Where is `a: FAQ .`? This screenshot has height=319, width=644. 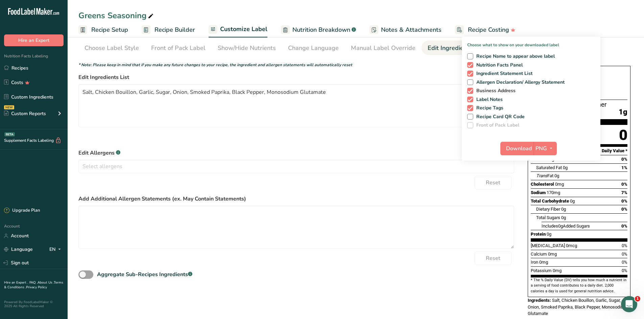 a: FAQ . is located at coordinates (33, 282).